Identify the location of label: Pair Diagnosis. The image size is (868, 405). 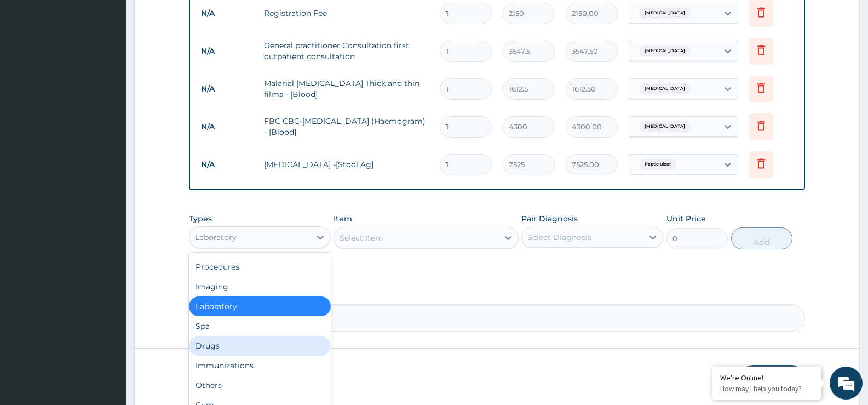
(549, 219).